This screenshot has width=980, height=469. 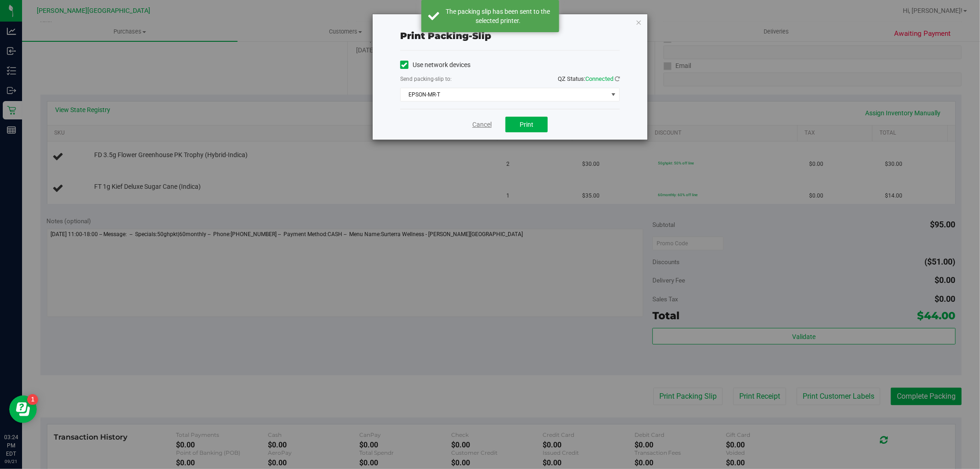 I want to click on span: QZ Status:, so click(x=589, y=79).